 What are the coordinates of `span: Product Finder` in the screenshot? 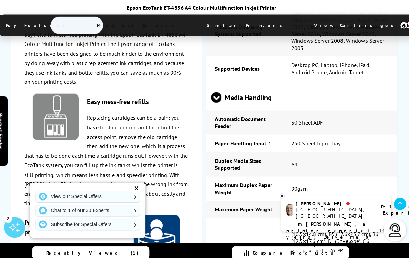 It's located at (7, 129).